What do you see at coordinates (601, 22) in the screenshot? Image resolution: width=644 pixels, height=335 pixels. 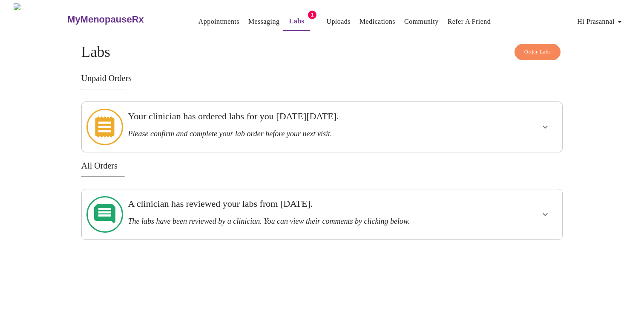 I see `span: Hi Prasannal` at bounding box center [601, 22].